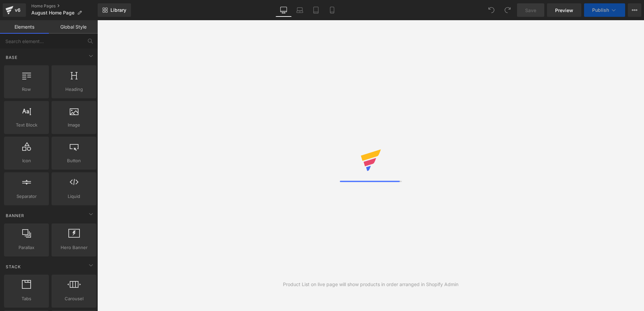 This screenshot has width=644, height=311. What do you see at coordinates (26, 125) in the screenshot?
I see `span: Text Block` at bounding box center [26, 125].